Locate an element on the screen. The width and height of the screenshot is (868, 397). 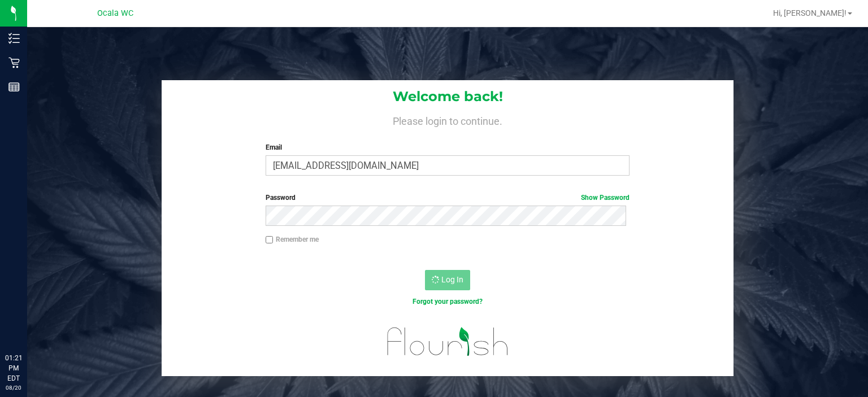
a: Forgot your password? is located at coordinates (448, 302).